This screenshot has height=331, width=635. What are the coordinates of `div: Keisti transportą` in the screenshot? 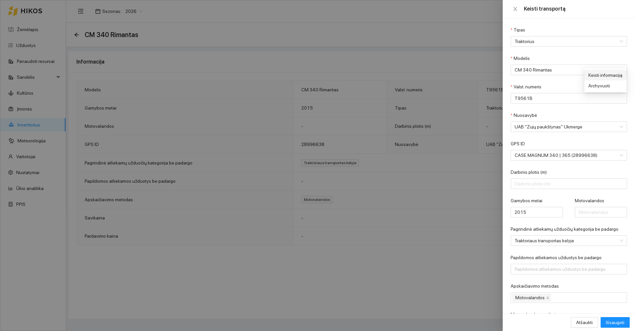 It's located at (576, 9).